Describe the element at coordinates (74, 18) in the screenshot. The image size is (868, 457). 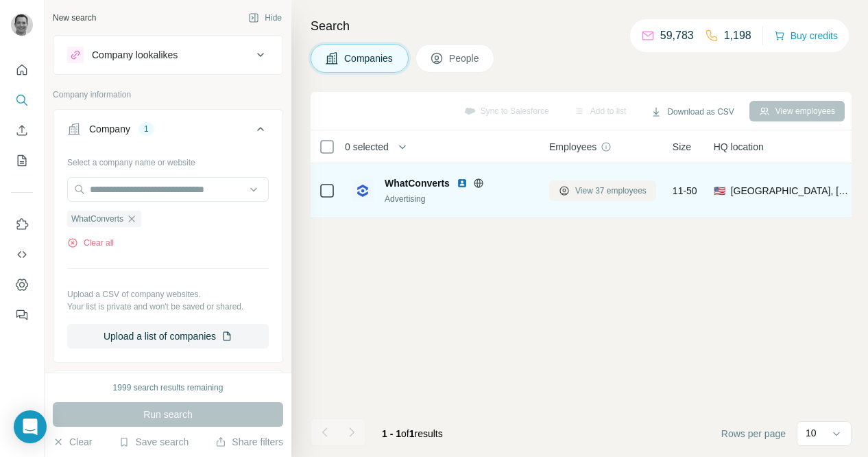
I see `div: New search` at that location.